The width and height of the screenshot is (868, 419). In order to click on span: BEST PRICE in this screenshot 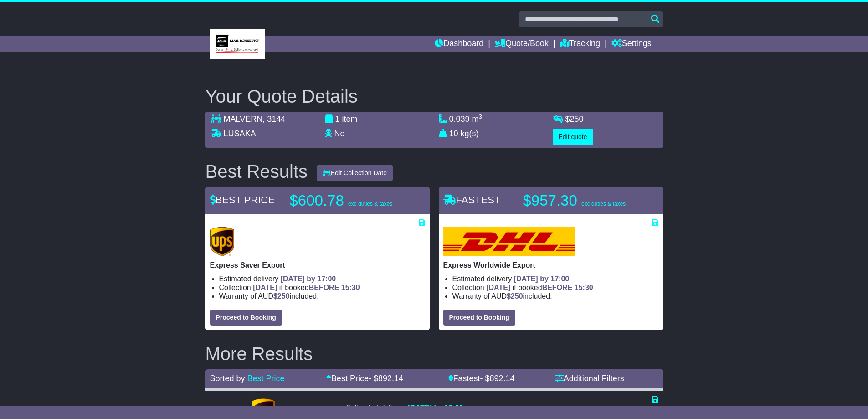, I will do `click(243, 199)`.